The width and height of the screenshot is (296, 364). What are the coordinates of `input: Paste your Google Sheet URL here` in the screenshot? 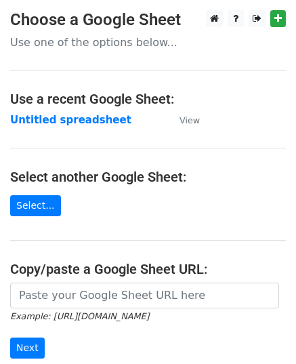 It's located at (144, 296).